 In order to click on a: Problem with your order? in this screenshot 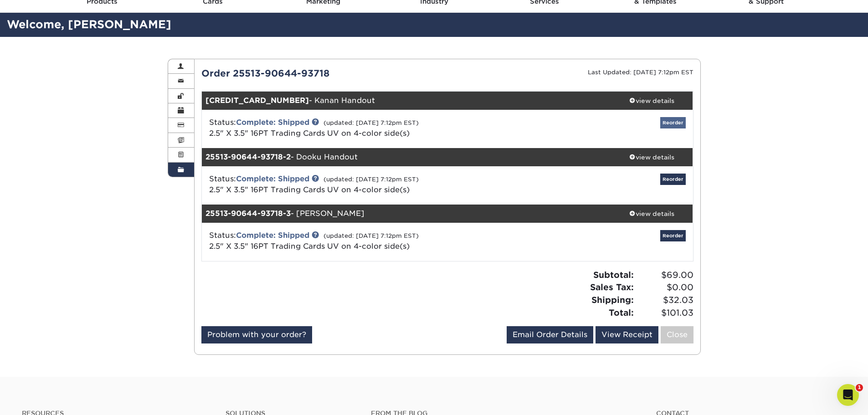, I will do `click(256, 335)`.